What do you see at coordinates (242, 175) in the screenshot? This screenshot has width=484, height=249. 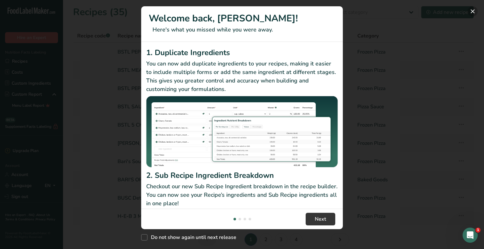 I see `h2: 2. Sub Recipe Ingredient Breakdown` at bounding box center [242, 175].